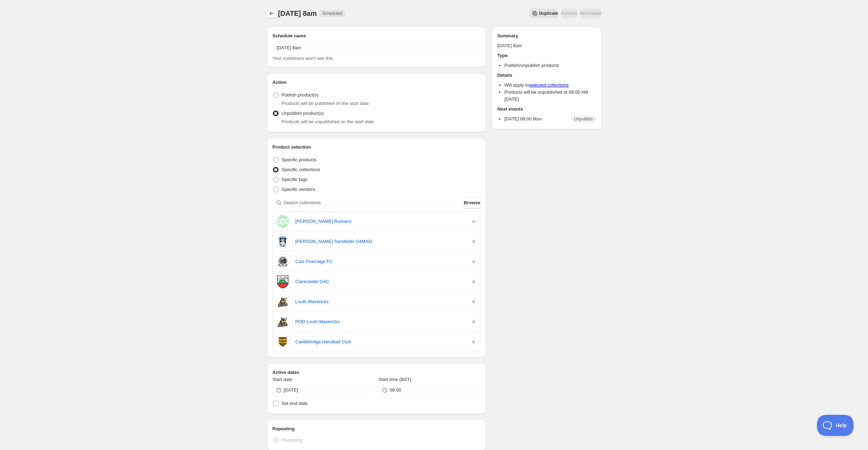  I want to click on h2: Action, so click(376, 83).